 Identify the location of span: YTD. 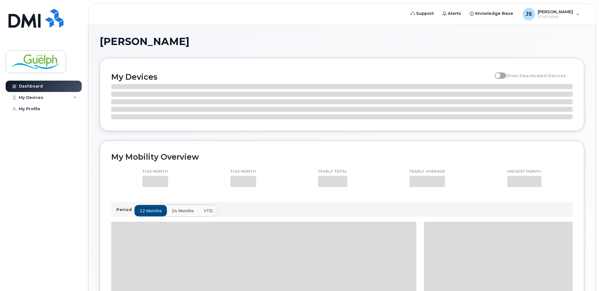
(208, 210).